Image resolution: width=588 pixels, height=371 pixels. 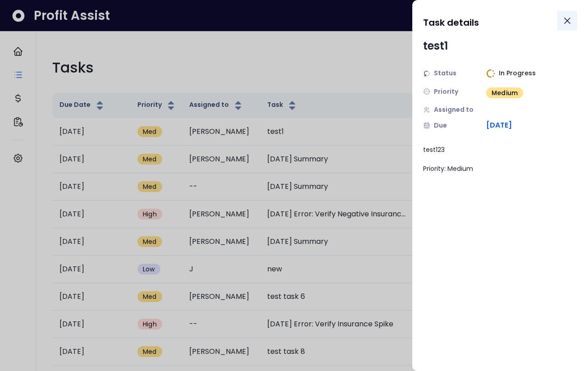 I want to click on span: Status, so click(x=446, y=73).